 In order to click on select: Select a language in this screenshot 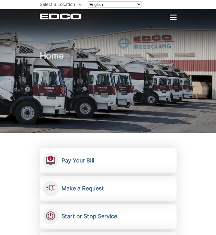, I will do `click(114, 4)`.